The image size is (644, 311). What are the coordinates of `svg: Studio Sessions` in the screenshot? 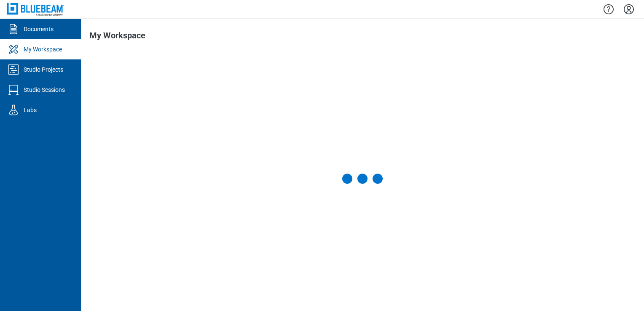 It's located at (13, 90).